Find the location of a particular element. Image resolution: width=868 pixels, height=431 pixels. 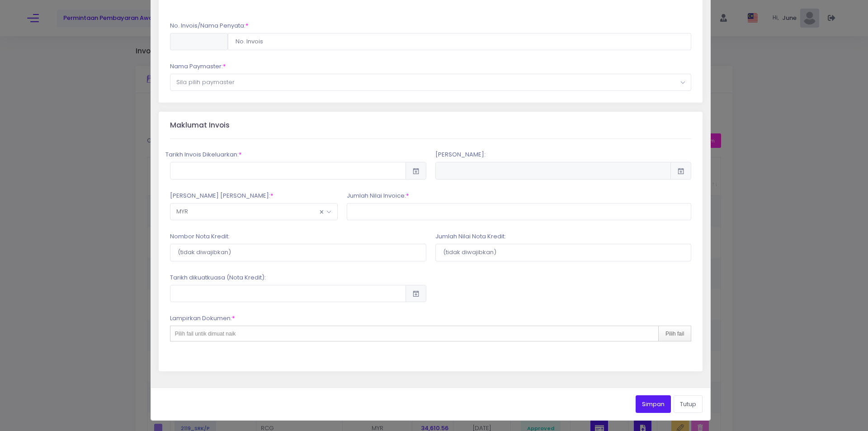

input: No. Invois is located at coordinates (460, 42).